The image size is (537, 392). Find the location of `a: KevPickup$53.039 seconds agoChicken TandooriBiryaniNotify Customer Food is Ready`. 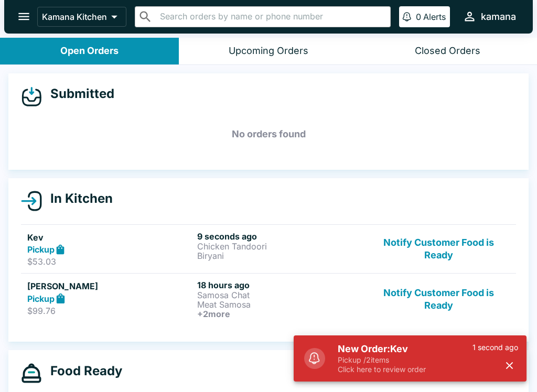

a: KevPickup$53.039 seconds agoChicken TandooriBiryaniNotify Customer Food is Ready is located at coordinates (269, 249).